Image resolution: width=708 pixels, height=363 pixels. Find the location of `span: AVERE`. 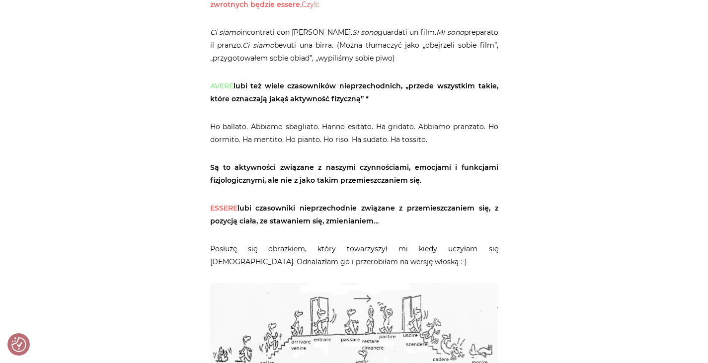

span: AVERE is located at coordinates (222, 86).